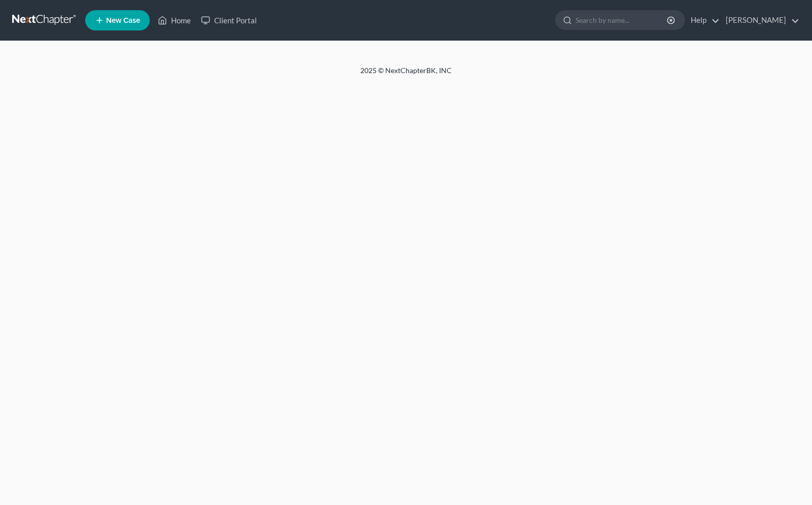  What do you see at coordinates (406, 75) in the screenshot?
I see `div: 2025 © NextChapterBK, INC` at bounding box center [406, 75].